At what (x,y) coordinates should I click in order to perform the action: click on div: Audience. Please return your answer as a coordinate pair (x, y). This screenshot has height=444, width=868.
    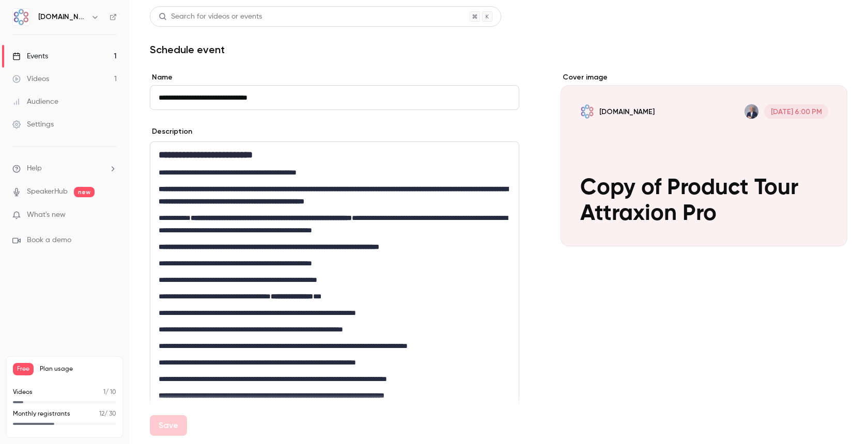
    Looking at the image, I should click on (35, 102).